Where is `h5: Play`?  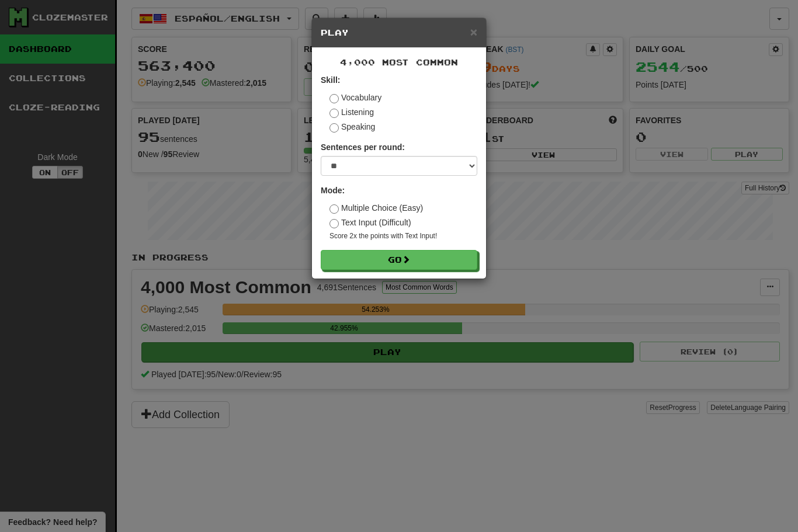 h5: Play is located at coordinates (399, 32).